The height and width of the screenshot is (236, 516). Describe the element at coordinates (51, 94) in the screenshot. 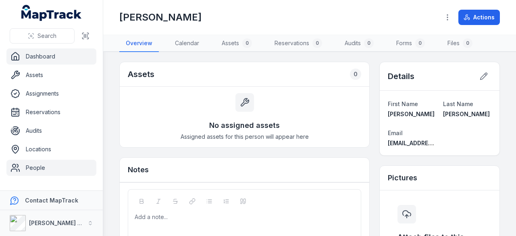

I see `a: Assignments` at that location.